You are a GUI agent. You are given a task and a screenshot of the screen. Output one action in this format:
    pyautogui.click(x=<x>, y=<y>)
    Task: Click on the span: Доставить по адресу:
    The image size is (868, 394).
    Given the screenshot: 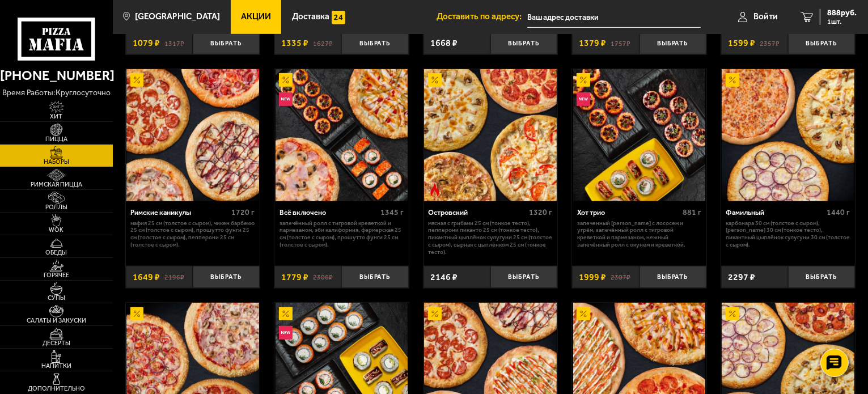 What is the action you would take?
    pyautogui.click(x=482, y=16)
    